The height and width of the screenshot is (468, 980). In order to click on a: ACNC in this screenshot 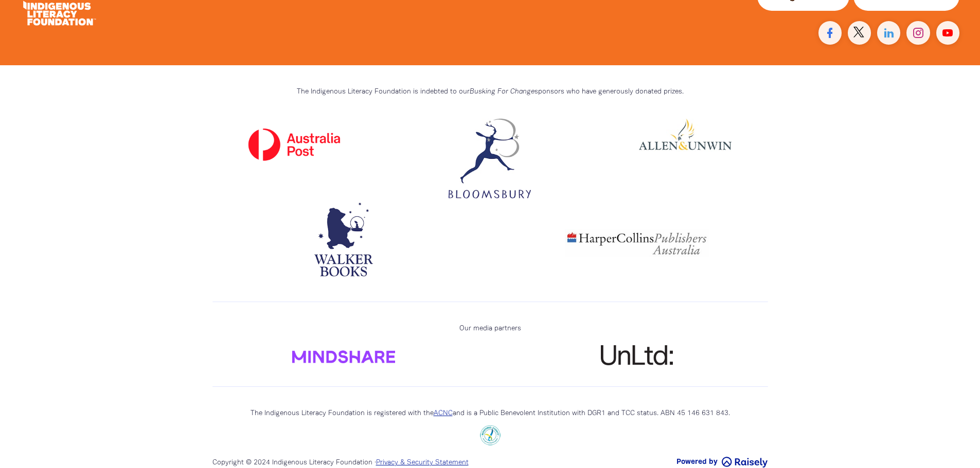, I will do `click(443, 413)`.